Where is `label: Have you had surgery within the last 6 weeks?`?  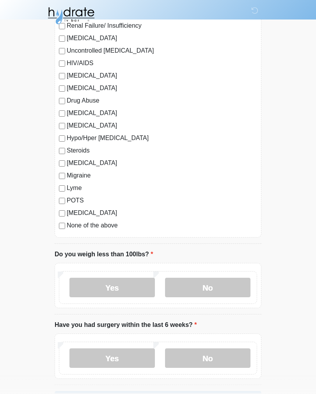
label: Have you had surgery within the last 6 weeks? is located at coordinates (126, 325).